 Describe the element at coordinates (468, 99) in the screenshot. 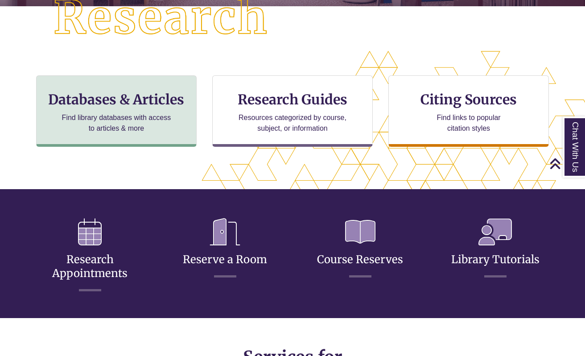

I see `h3: Citing Sources` at that location.